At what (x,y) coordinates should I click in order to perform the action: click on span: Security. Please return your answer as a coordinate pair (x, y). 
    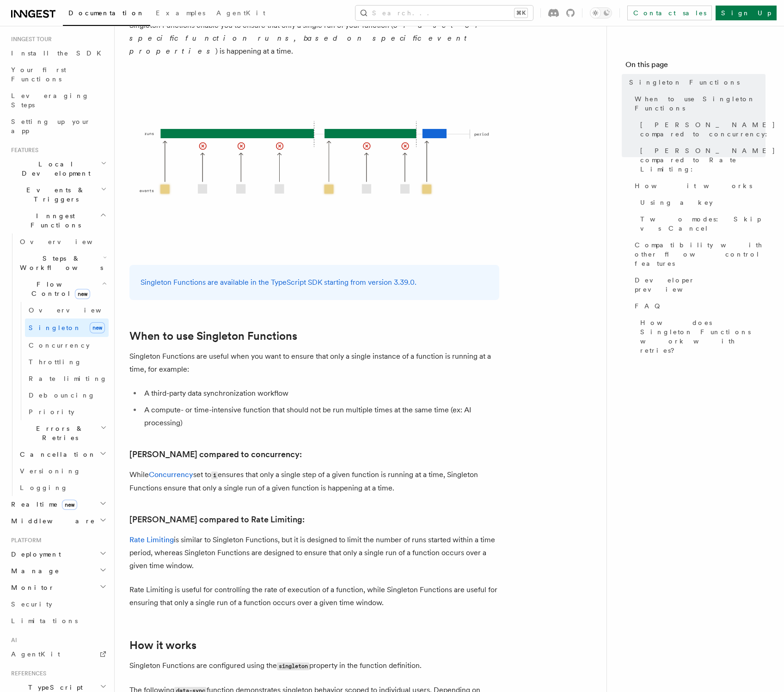
    Looking at the image, I should click on (31, 604).